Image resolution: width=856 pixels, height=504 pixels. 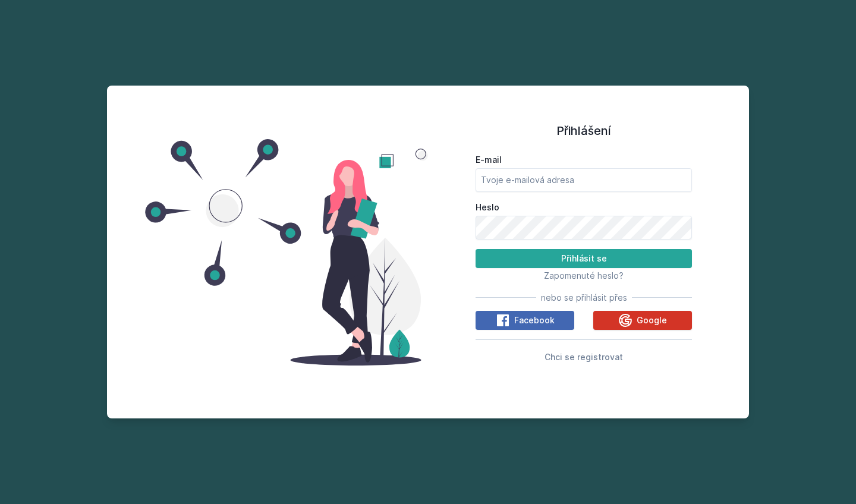 I want to click on span: Facebook, so click(x=534, y=320).